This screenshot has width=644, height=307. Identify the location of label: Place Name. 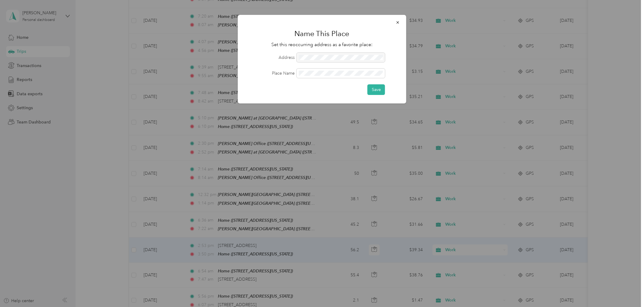
(270, 73).